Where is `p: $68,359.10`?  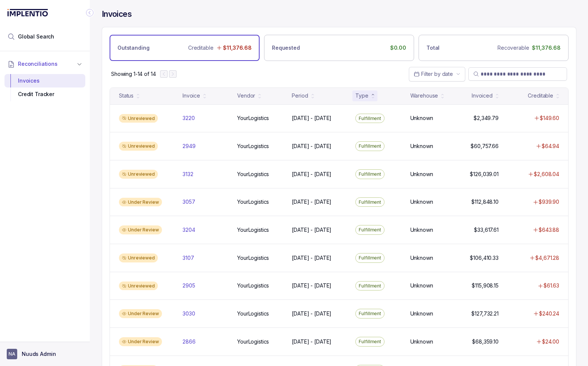 p: $68,359.10 is located at coordinates (485, 342).